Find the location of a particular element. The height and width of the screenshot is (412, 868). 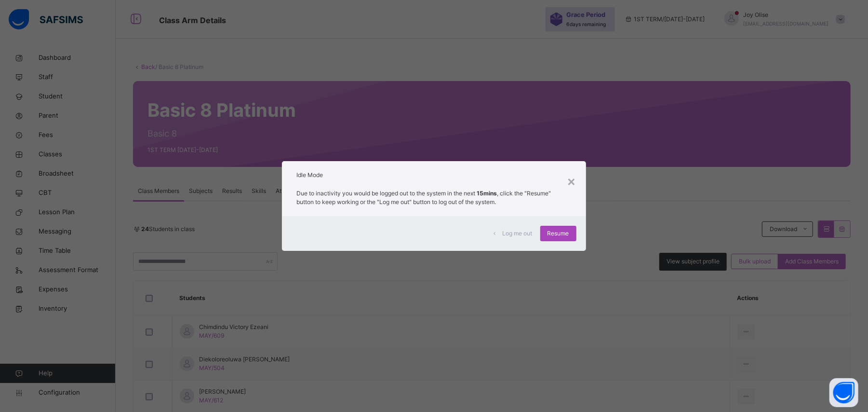

h2: Idle Mode is located at coordinates (434, 175).